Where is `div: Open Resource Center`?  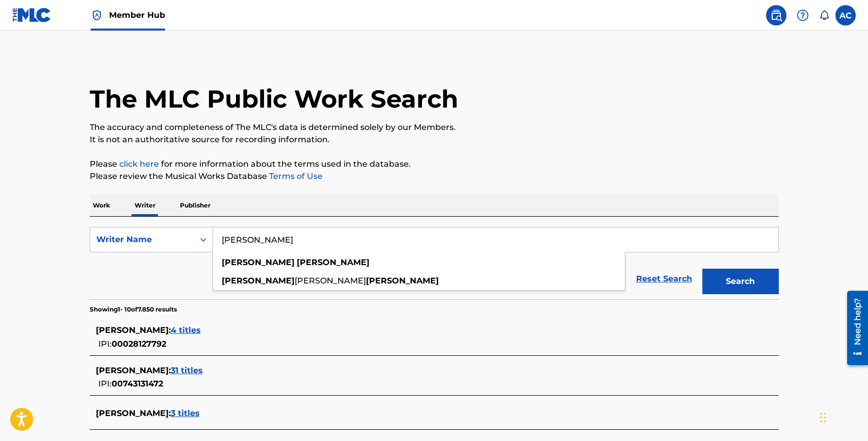 div: Open Resource Center is located at coordinates (18, 41).